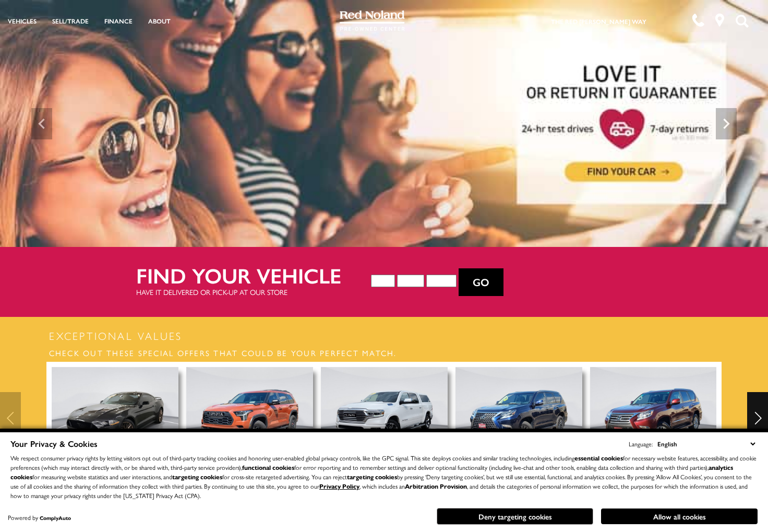  Describe the element at coordinates (384, 414) in the screenshot. I see `img: Used 2022 Ram 1500 Laramie Longhorn With Navigation & 4WD` at that location.